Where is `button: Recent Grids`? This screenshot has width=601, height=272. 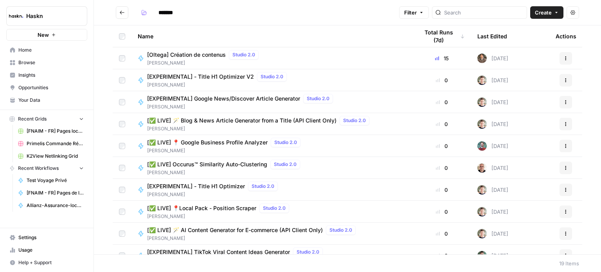
button: Recent Grids is located at coordinates (47, 119).